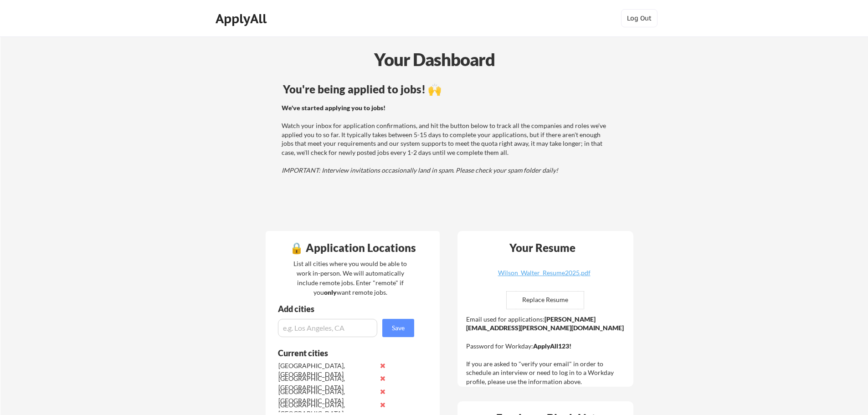  Describe the element at coordinates (352, 248) in the screenshot. I see `div: 🔒 Application Locations` at that location.